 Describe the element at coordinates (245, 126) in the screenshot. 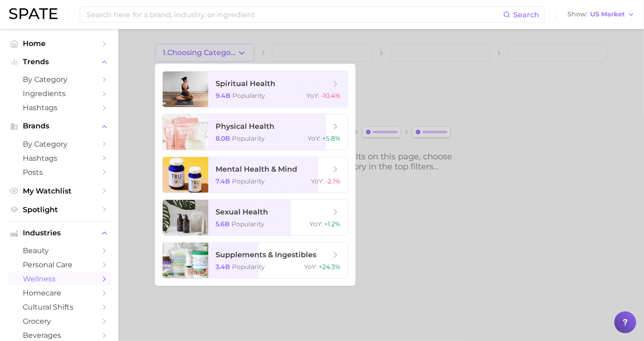

I see `span: physical health` at that location.